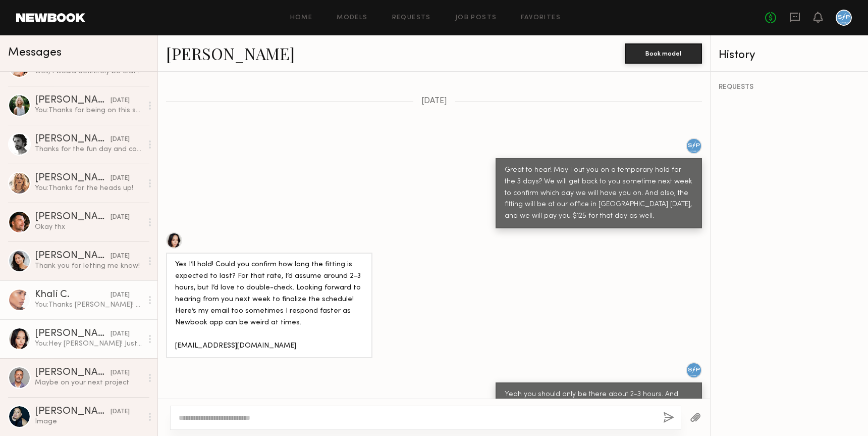 This screenshot has width=868, height=436. What do you see at coordinates (88, 421) in the screenshot?
I see `div: Image` at bounding box center [88, 421].